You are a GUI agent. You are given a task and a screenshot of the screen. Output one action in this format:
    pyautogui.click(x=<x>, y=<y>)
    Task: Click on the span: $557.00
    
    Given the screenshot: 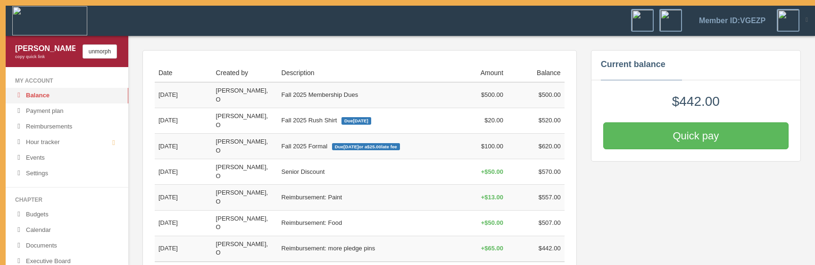 What is the action you would take?
    pyautogui.click(x=550, y=197)
    